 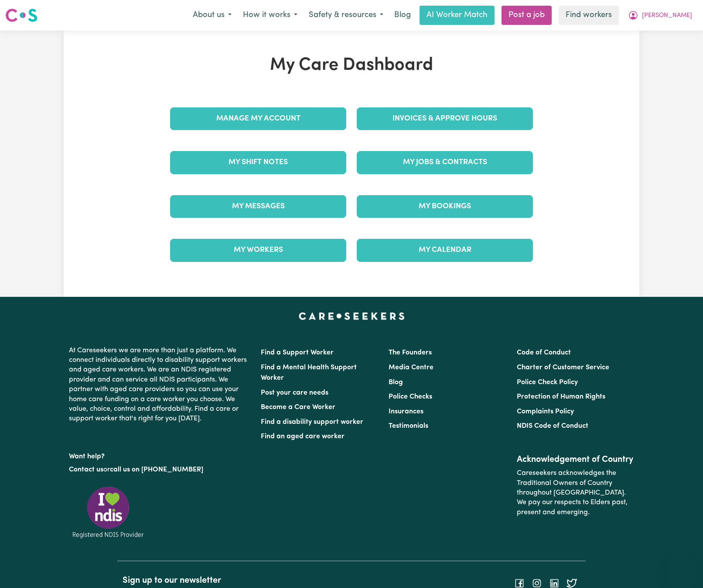 I want to click on a: Follow Careseekers on Twitter, so click(x=572, y=583).